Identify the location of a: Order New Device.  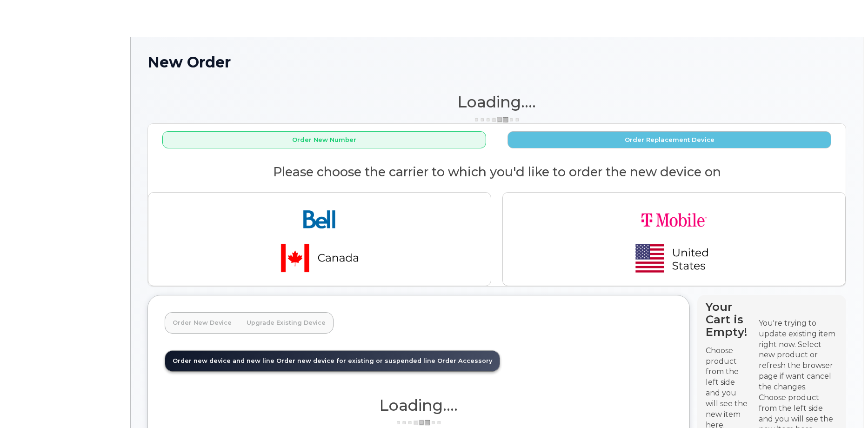
(202, 322).